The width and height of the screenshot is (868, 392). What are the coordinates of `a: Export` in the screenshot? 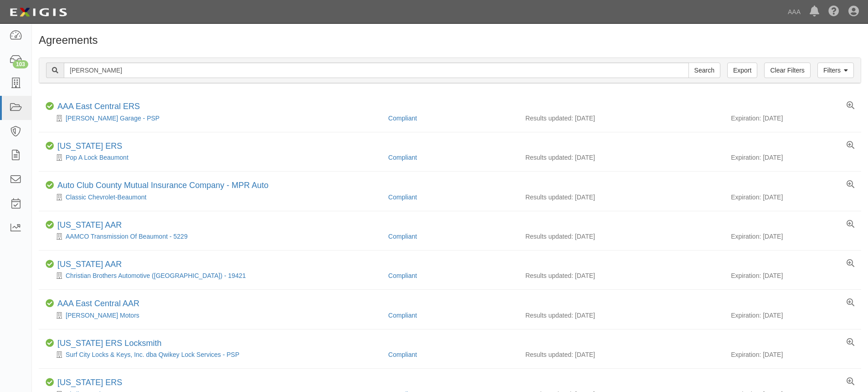 It's located at (742, 70).